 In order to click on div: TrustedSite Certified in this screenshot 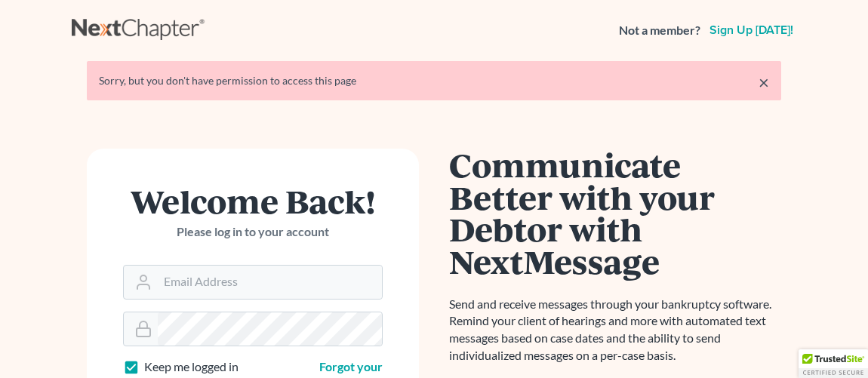, I will do `click(833, 363)`.